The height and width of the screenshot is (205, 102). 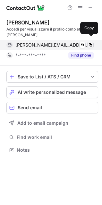 I want to click on button: save-profile-one-click, so click(x=52, y=77).